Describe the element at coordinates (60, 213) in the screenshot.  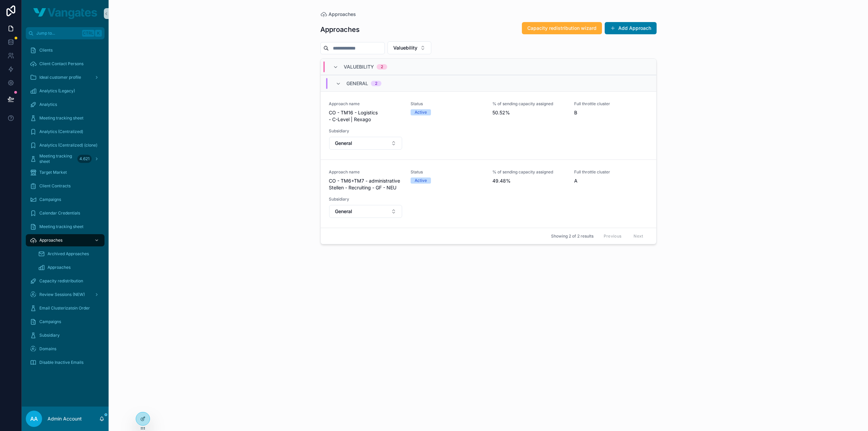
I see `span: Calendar Credentials` at that location.